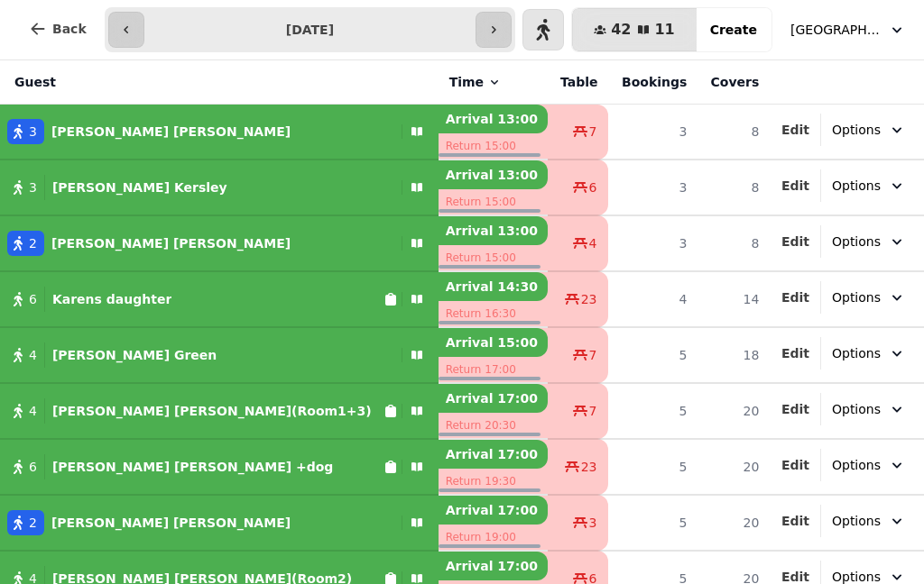  I want to click on td: 4, so click(653, 299).